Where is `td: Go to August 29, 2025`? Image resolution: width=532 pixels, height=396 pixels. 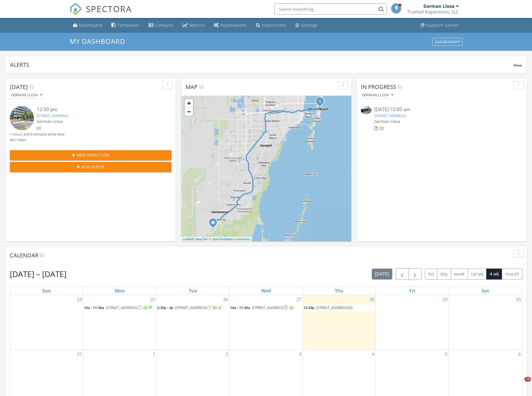
td: Go to August 29, 2025 is located at coordinates (412, 323).